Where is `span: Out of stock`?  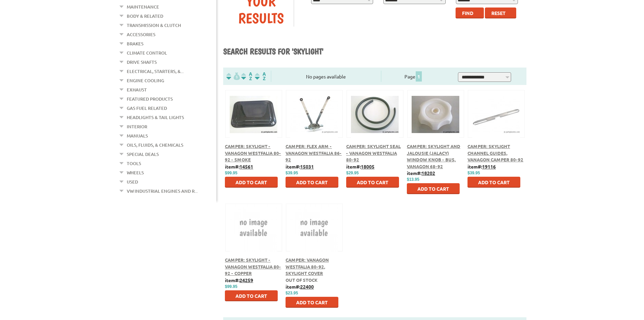 span: Out of stock is located at coordinates (302, 280).